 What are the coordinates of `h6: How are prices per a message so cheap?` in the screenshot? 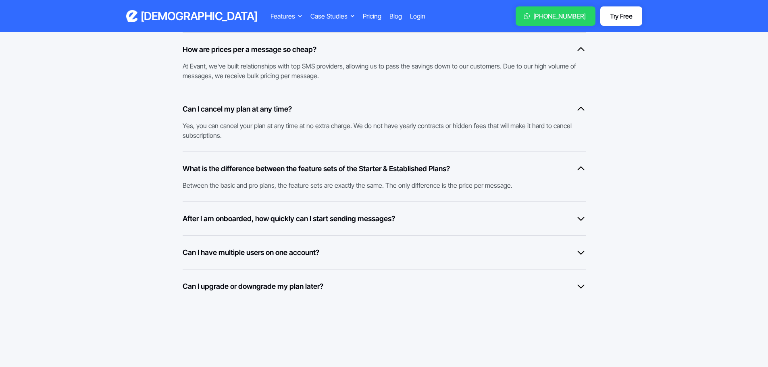 It's located at (249, 49).